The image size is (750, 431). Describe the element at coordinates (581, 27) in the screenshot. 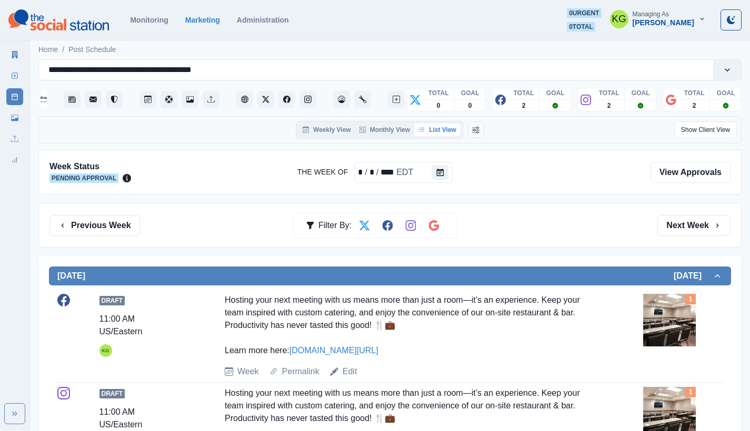

I see `span: 0 total` at that location.